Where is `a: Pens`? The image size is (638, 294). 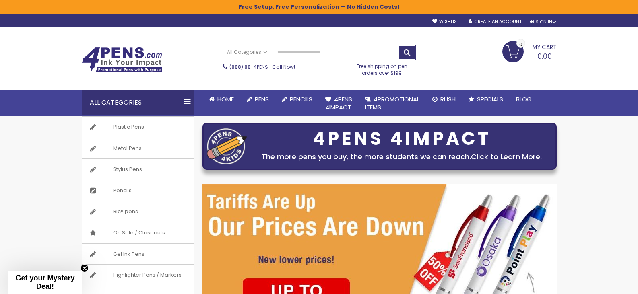 a: Pens is located at coordinates (258, 99).